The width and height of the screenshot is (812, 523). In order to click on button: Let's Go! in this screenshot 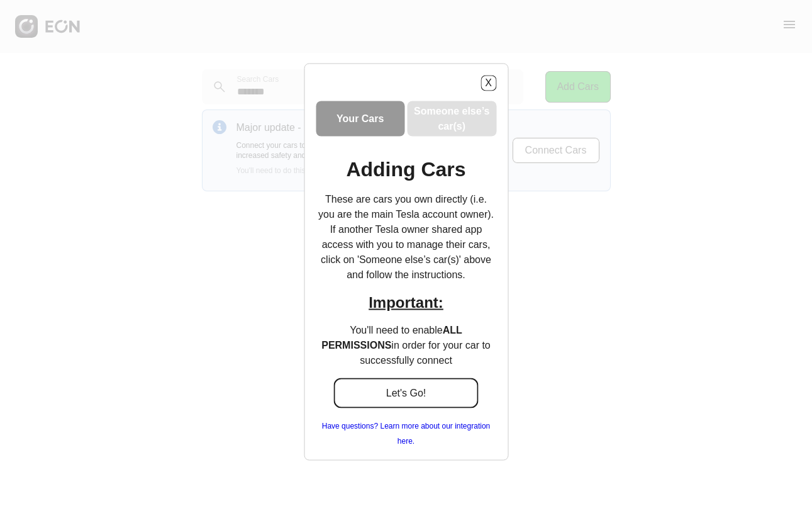, I will do `click(406, 393)`.